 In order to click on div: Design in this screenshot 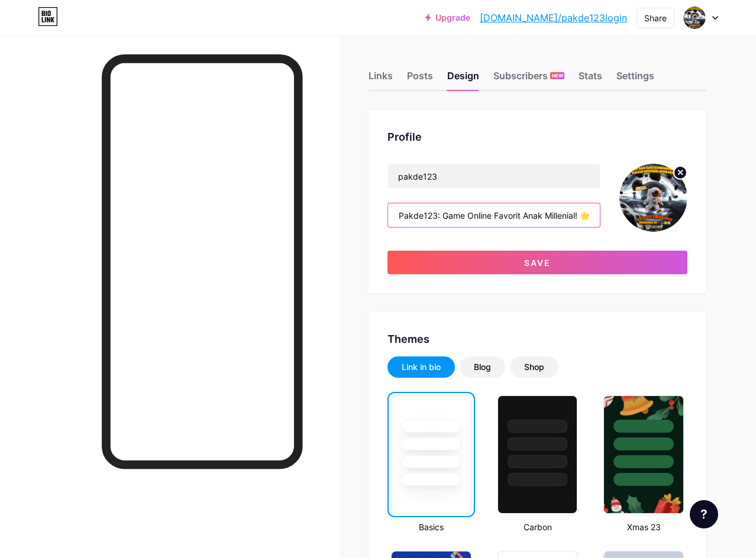, I will do `click(463, 80)`.